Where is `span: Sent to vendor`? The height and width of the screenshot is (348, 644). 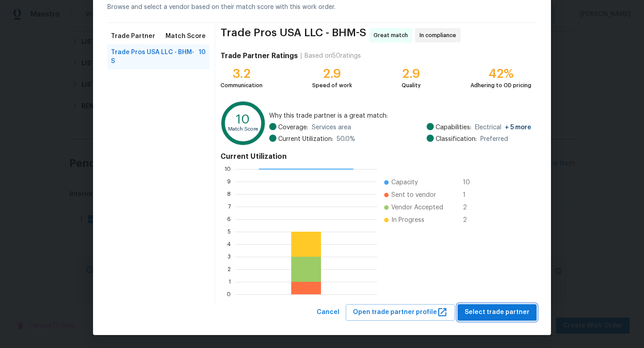
span: Sent to vendor is located at coordinates (413, 195).